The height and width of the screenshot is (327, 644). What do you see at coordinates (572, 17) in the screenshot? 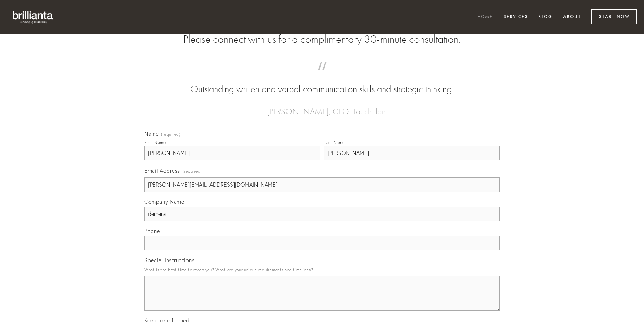
I see `a: About` at bounding box center [572, 17].